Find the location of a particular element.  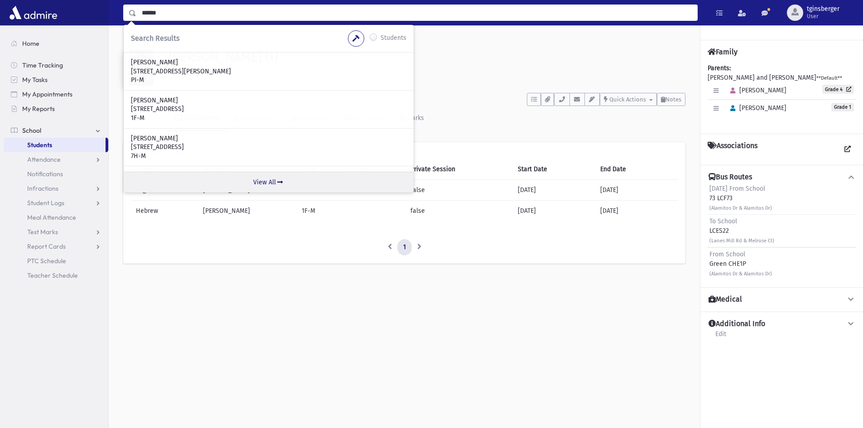

span: My Tasks is located at coordinates (35, 80).